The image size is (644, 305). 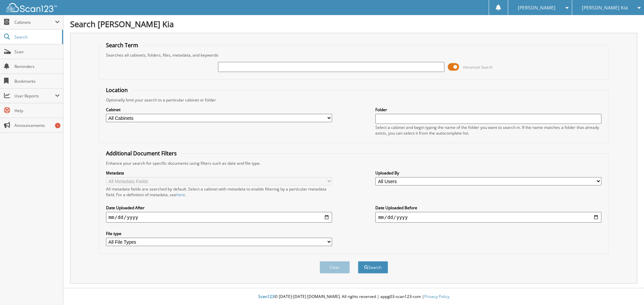 I want to click on legend: Additional Document Filters, so click(x=141, y=154).